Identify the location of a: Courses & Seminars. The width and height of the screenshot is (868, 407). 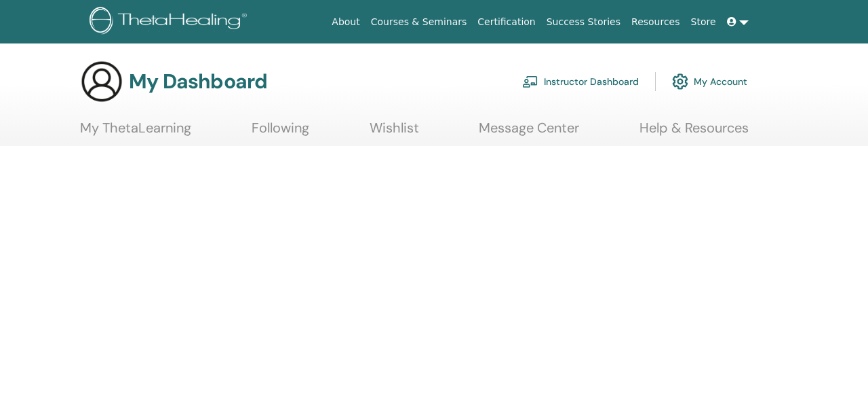
(419, 22).